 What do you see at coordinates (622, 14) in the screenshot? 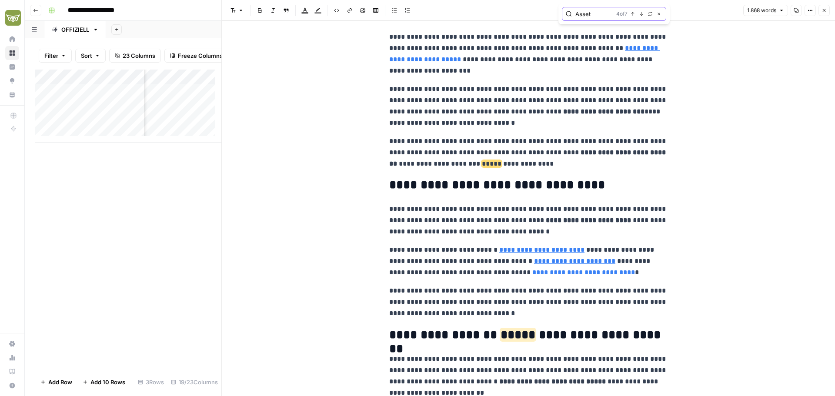
I see `span: 4 of 7` at bounding box center [622, 14].